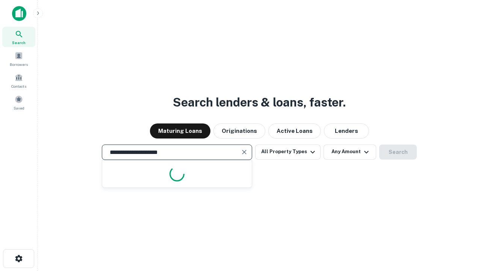  I want to click on button: Originations, so click(239, 131).